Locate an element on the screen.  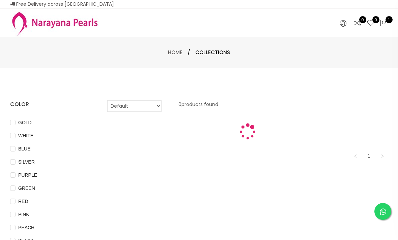
li: Next Page is located at coordinates (382, 156).